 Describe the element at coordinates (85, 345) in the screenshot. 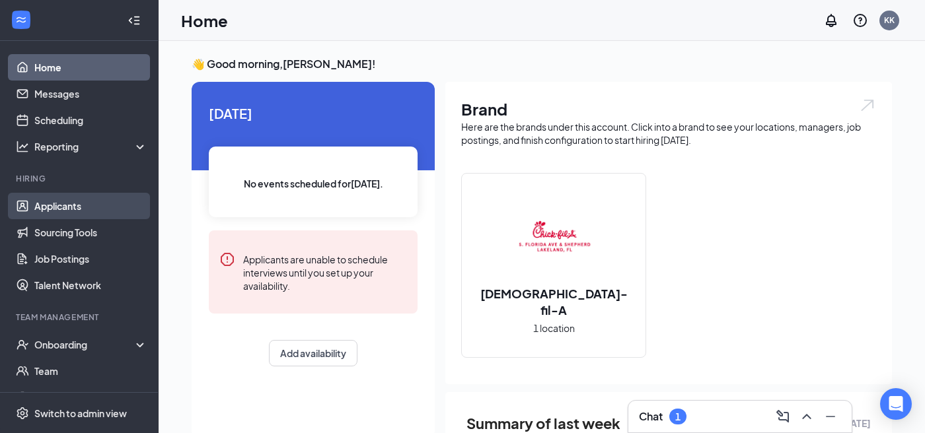

I see `div: Onboarding` at that location.